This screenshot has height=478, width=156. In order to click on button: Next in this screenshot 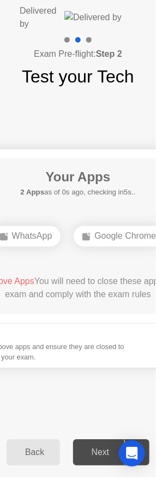, I will do `click(111, 453)`.